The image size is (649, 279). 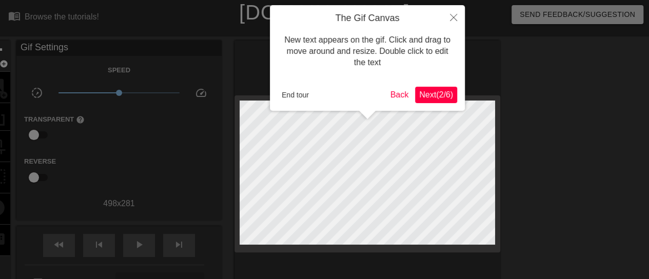 What do you see at coordinates (436, 95) in the screenshot?
I see `button: Next` at bounding box center [436, 95].